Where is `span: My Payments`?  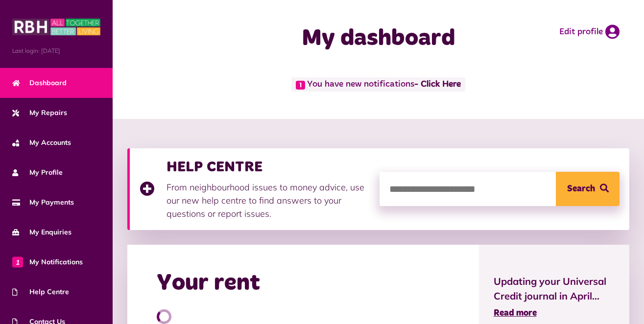 span: My Payments is located at coordinates (43, 202).